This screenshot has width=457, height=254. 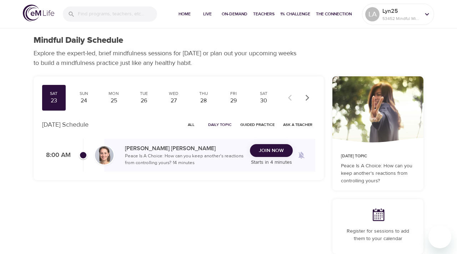 I want to click on div: 27, so click(x=174, y=101).